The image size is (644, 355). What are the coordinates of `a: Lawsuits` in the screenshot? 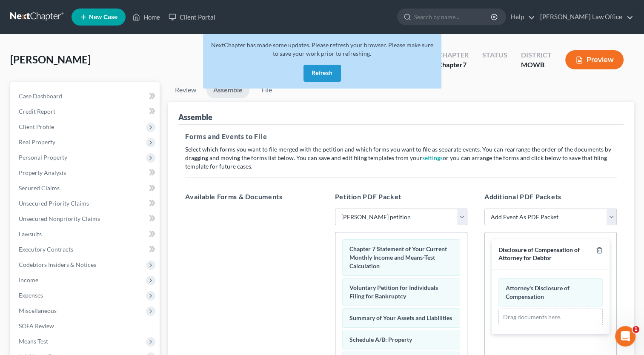 It's located at (86, 234).